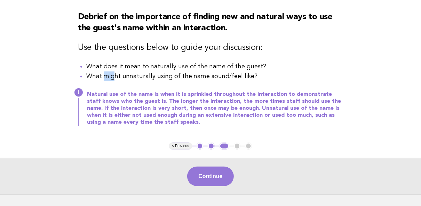 The width and height of the screenshot is (421, 206). Describe the element at coordinates (215, 66) in the screenshot. I see `li: What does it mean to naturally use of the name of the guest?` at that location.